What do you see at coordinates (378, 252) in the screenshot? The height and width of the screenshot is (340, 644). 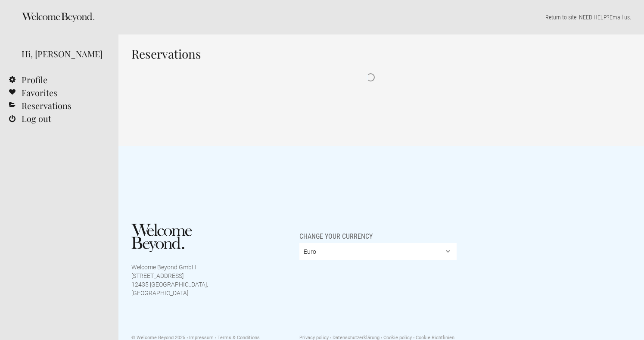 I see `select: Change your currency` at bounding box center [378, 252].